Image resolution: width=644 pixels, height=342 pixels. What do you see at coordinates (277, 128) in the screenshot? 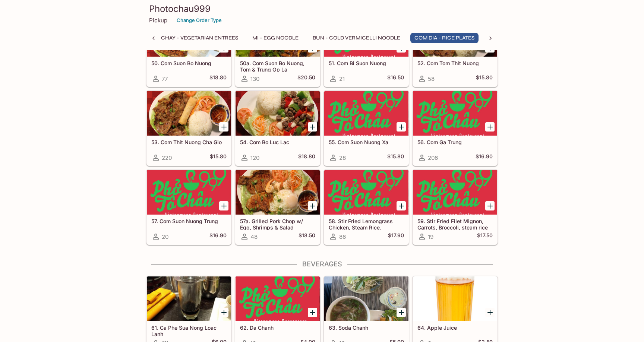
I see `a: 54. Com Bo Luc Lac120$18.80` at bounding box center [277, 128].